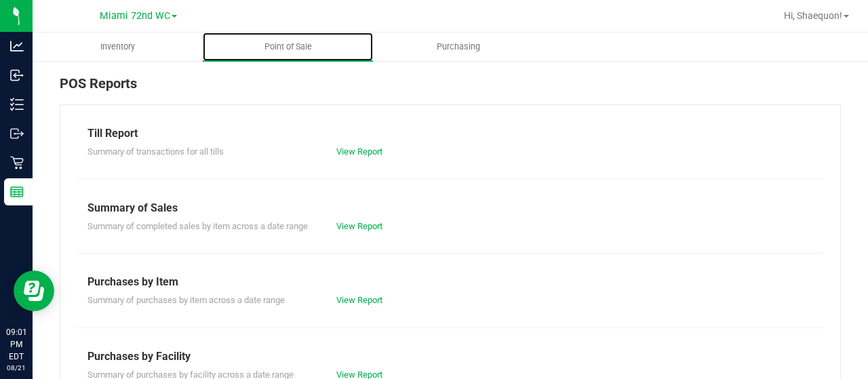  What do you see at coordinates (450, 282) in the screenshot?
I see `div: Purchases by Item` at bounding box center [450, 282].